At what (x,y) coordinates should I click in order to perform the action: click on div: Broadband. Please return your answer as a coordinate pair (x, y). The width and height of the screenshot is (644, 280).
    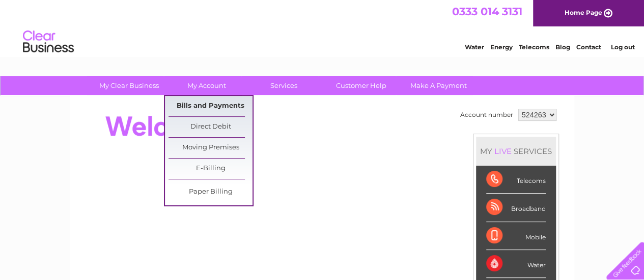
    Looking at the image, I should click on (515, 207).